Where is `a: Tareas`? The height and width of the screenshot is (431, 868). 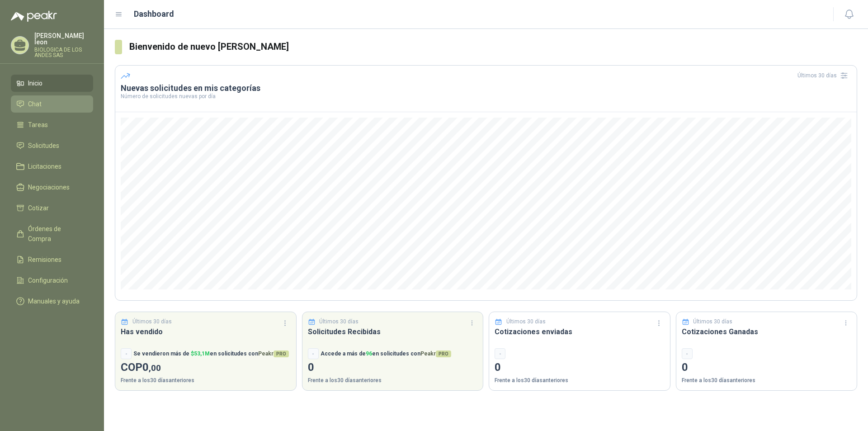 a: Tareas is located at coordinates (52, 125).